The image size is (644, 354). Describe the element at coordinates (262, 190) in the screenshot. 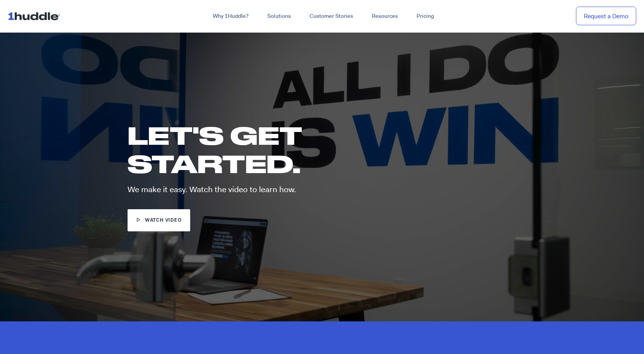

I see `p: We make it easy. Watch the video to learn how.` at that location.